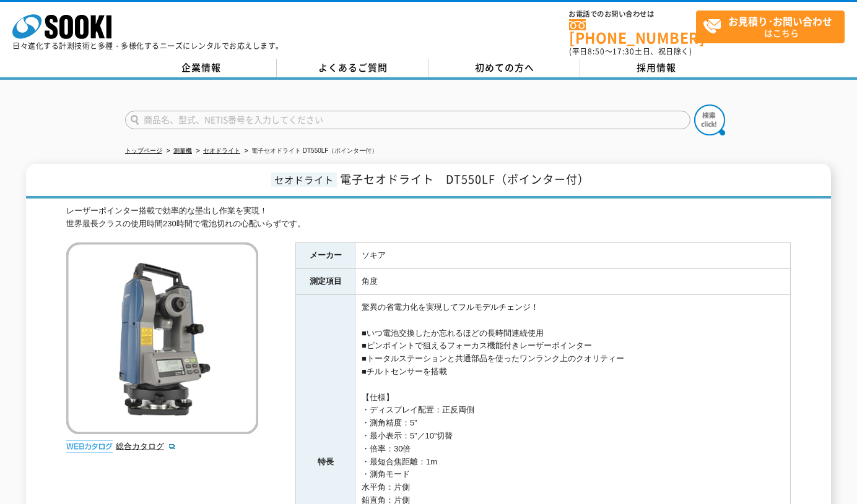  What do you see at coordinates (352, 68) in the screenshot?
I see `a: よくあるご質問` at bounding box center [352, 68].